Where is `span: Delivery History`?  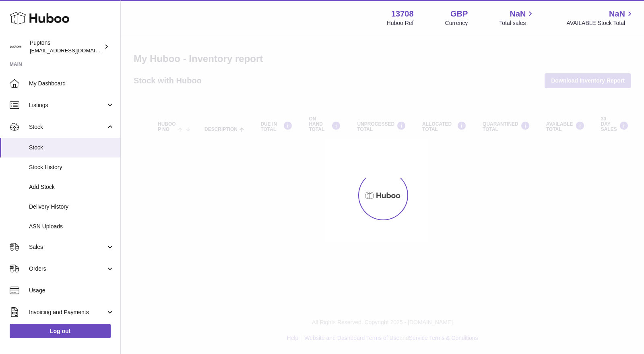
span: Delivery History is located at coordinates (72, 206).